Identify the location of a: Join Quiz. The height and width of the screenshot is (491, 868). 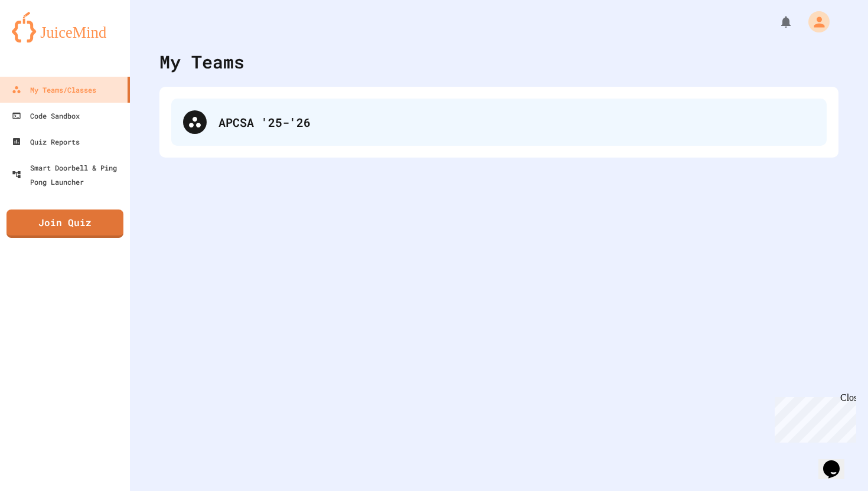
(65, 224).